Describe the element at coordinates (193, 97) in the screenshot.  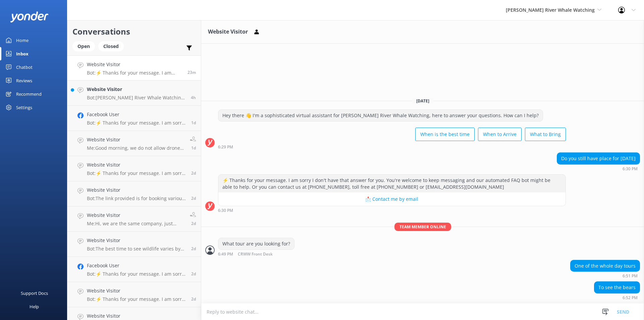
I see `span: Sep 23 2025 02:16pm (UTC -07:00) America/Tijuana` at that location.